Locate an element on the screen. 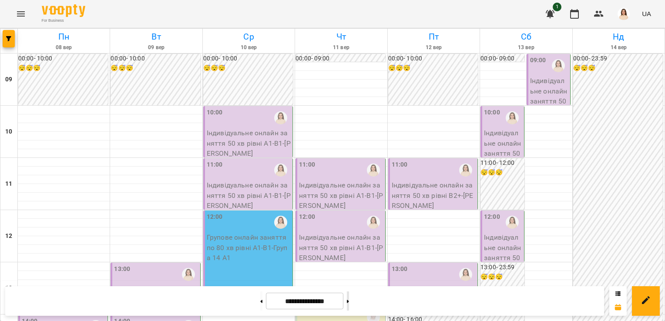 This screenshot has height=321, width=665. h6: Пн is located at coordinates (64, 37).